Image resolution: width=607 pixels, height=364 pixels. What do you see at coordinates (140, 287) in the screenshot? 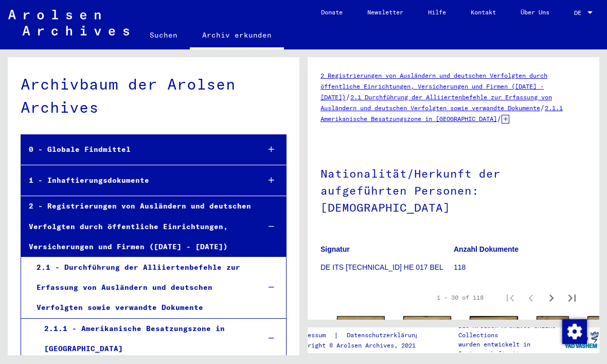
I see `div: 2.1 - Durchführung der Alliiertenbefehle zur Erfassung von Ausländern und deutschen Verfolgten so...` at bounding box center [140, 287].